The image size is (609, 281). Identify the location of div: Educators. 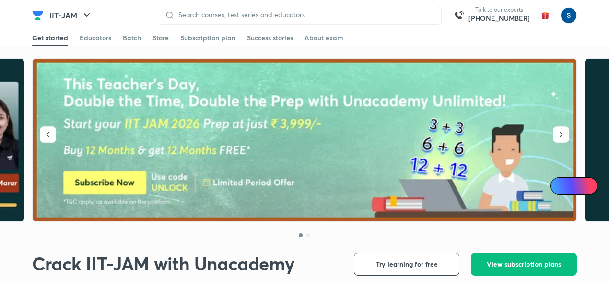
(95, 38).